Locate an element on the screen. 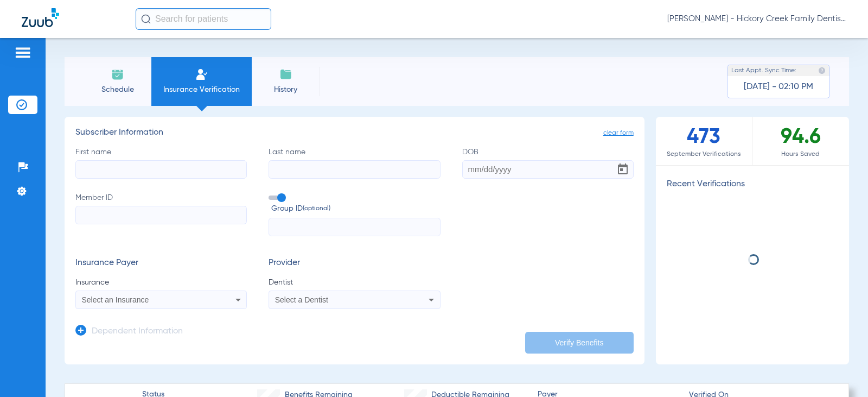  h3: Insurance Payer is located at coordinates (161, 263).